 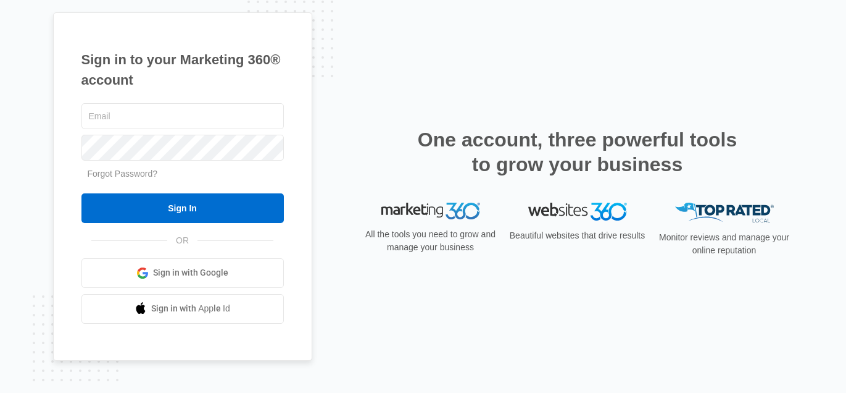 What do you see at coordinates (183, 273) in the screenshot?
I see `a: Sign in with Google` at bounding box center [183, 273].